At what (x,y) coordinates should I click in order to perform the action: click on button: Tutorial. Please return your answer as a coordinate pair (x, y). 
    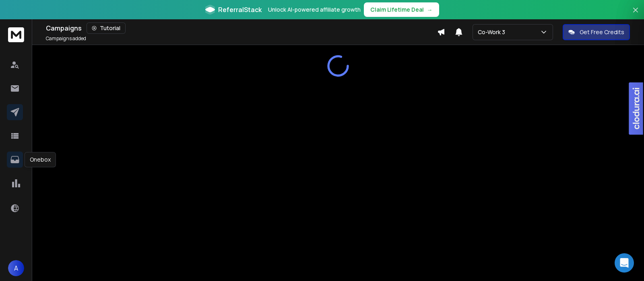
    Looking at the image, I should click on (106, 28).